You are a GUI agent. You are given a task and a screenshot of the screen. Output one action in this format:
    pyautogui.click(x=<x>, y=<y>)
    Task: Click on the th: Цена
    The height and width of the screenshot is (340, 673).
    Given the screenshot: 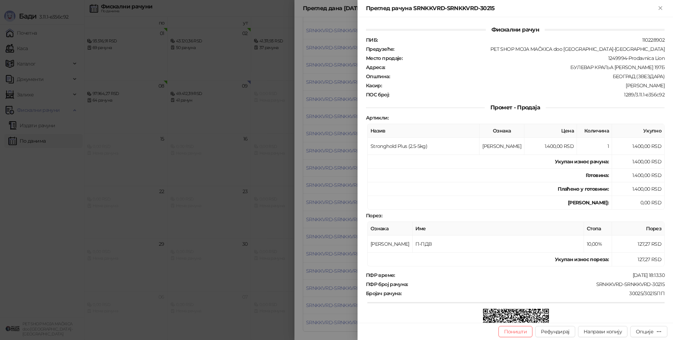 What is the action you would take?
    pyautogui.click(x=551, y=131)
    